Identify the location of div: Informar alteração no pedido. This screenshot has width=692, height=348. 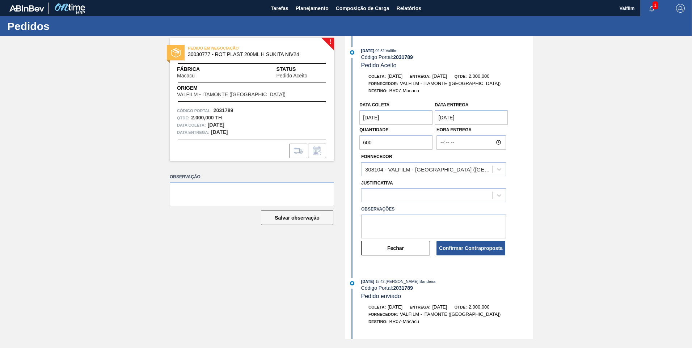
(317, 151).